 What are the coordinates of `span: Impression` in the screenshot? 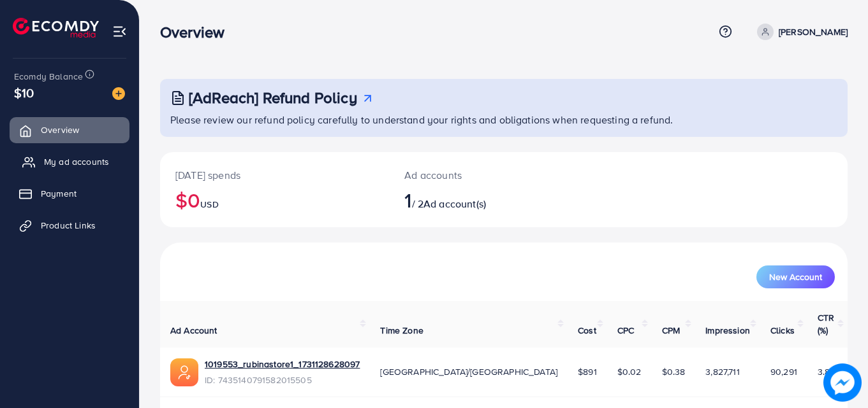 It's located at (728, 331).